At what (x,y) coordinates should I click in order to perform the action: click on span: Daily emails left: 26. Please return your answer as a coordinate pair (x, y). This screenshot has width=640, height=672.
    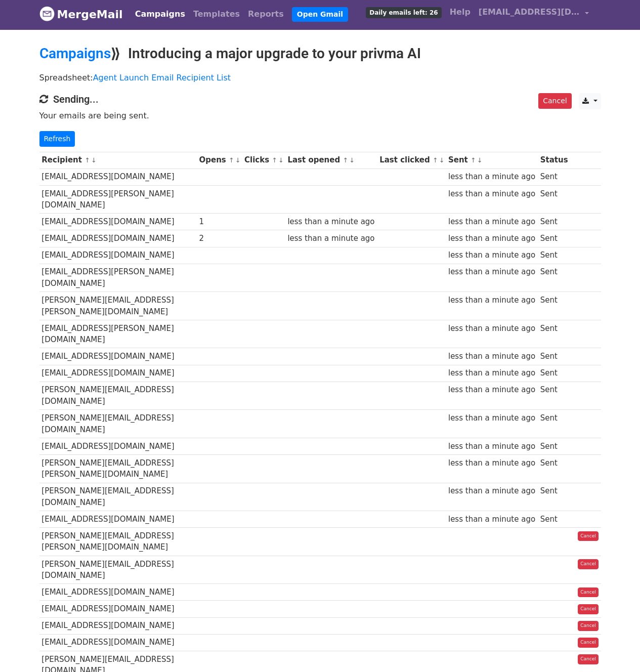
    Looking at the image, I should click on (404, 12).